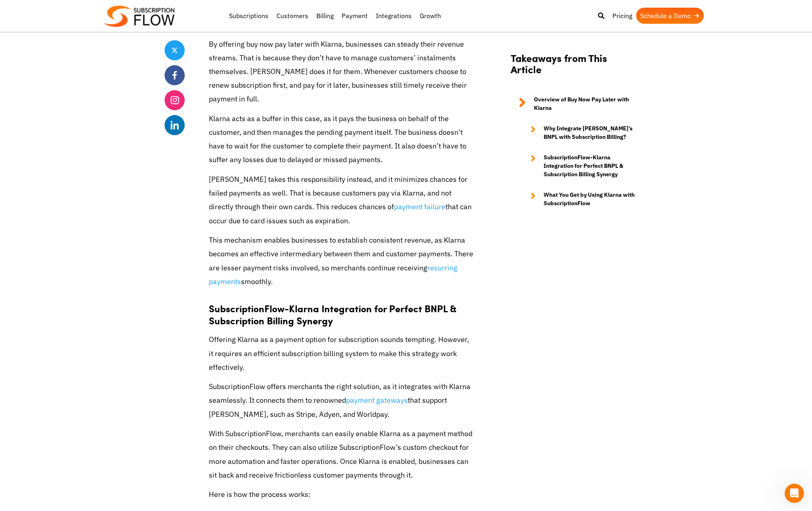 The width and height of the screenshot is (812, 511). I want to click on img: Subscriptionflow, so click(139, 16).